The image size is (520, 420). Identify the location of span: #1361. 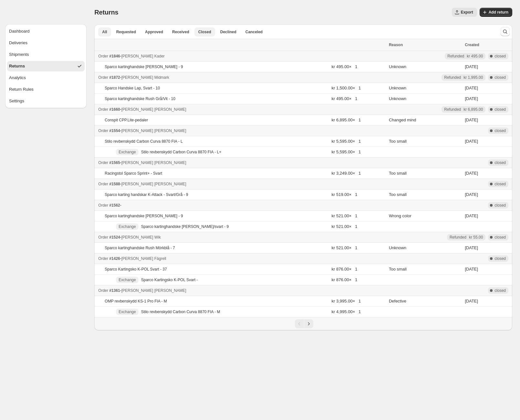
(114, 291).